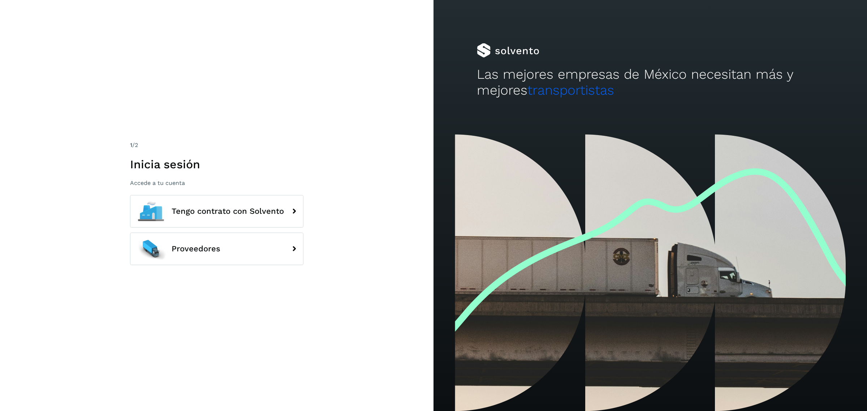 The width and height of the screenshot is (867, 411). Describe the element at coordinates (217, 211) in the screenshot. I see `button: Tengo contrato con Solvento` at that location.